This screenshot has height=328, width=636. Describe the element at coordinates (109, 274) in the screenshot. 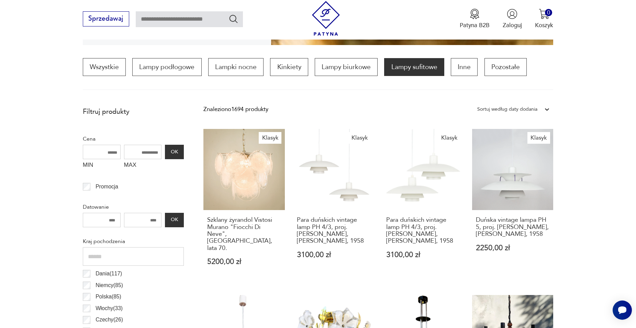

I see `p: Dania ( 117 )` at that location.